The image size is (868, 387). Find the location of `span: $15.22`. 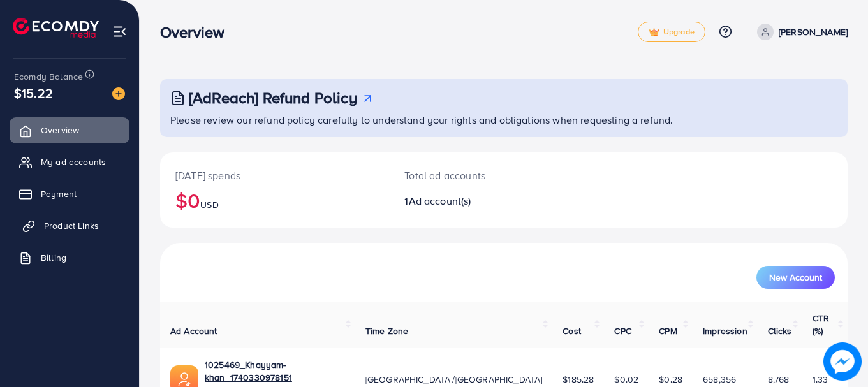

span: $15.22 is located at coordinates (33, 93).